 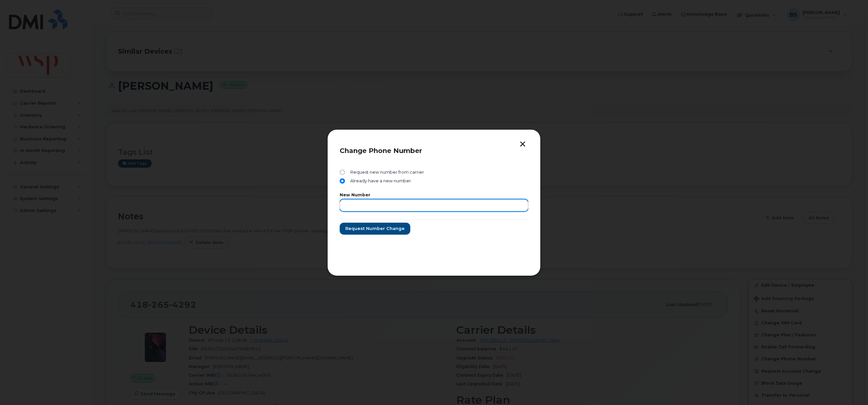 I want to click on input: Request new number from carrier, so click(x=343, y=172).